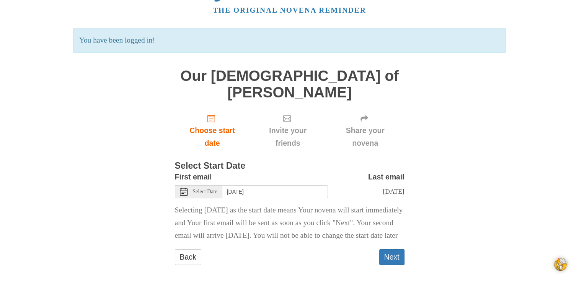 The height and width of the screenshot is (283, 579). I want to click on span: Share your novena, so click(365, 137).